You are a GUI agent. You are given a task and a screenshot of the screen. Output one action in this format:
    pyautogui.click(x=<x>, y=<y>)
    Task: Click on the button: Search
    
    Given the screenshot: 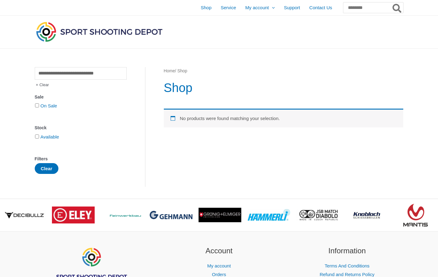 What is the action you would take?
    pyautogui.click(x=398, y=8)
    